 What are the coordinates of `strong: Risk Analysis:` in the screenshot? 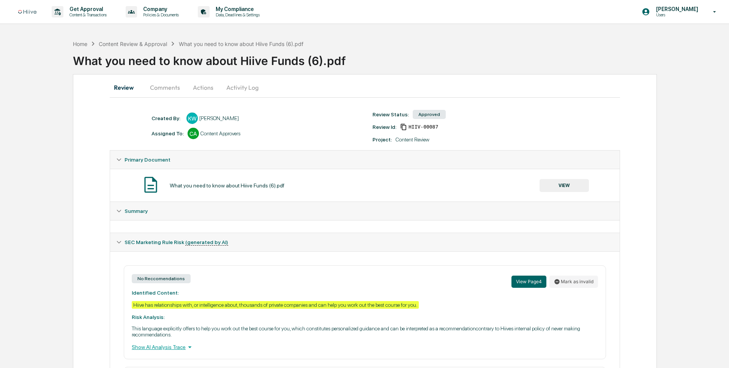 It's located at (148, 317).